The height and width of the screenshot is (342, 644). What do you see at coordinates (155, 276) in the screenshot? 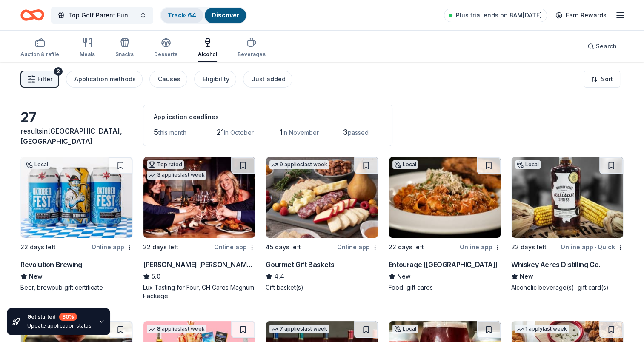
I see `span: 5.0` at bounding box center [155, 276].